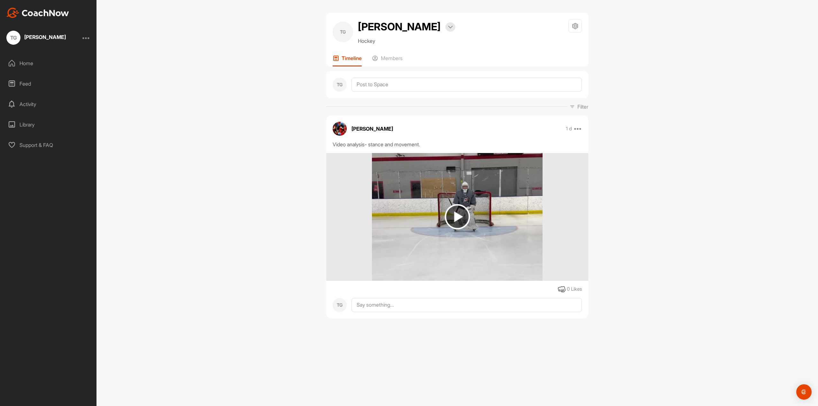  I want to click on div: Home, so click(49, 63).